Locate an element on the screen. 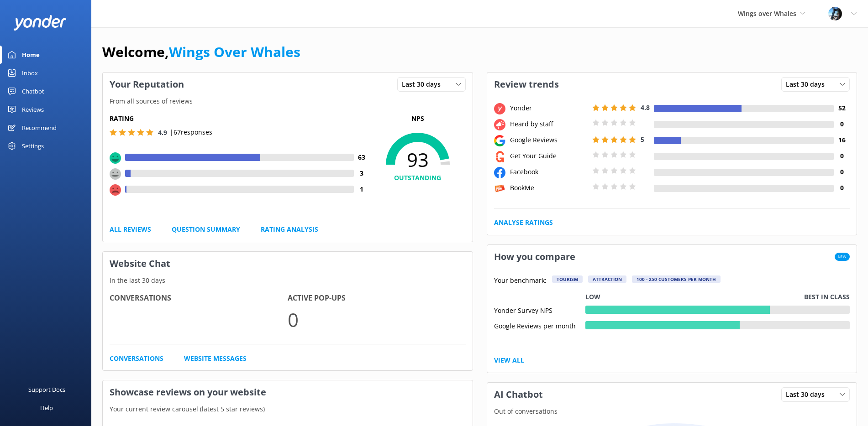 This screenshot has height=426, width=868. h4: 16 is located at coordinates (842, 140).